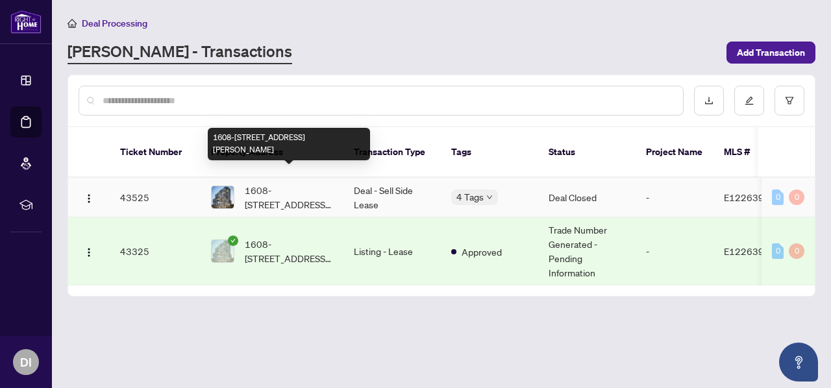  I want to click on th: Project Name, so click(675, 153).